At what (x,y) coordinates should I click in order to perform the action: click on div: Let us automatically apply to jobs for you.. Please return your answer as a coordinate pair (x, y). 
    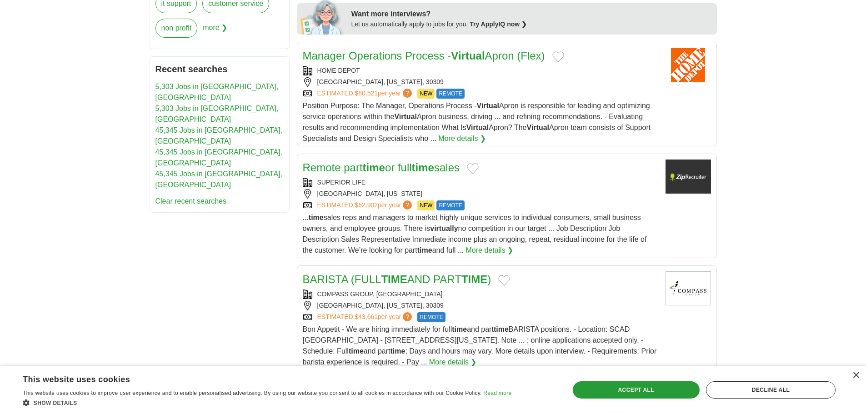
    Looking at the image, I should click on (531, 24).